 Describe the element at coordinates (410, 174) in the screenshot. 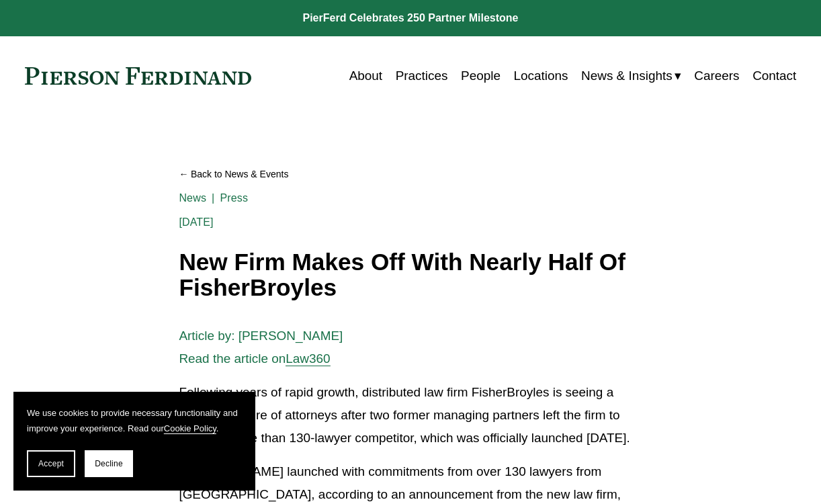

I see `a: Back to News & Events` at that location.